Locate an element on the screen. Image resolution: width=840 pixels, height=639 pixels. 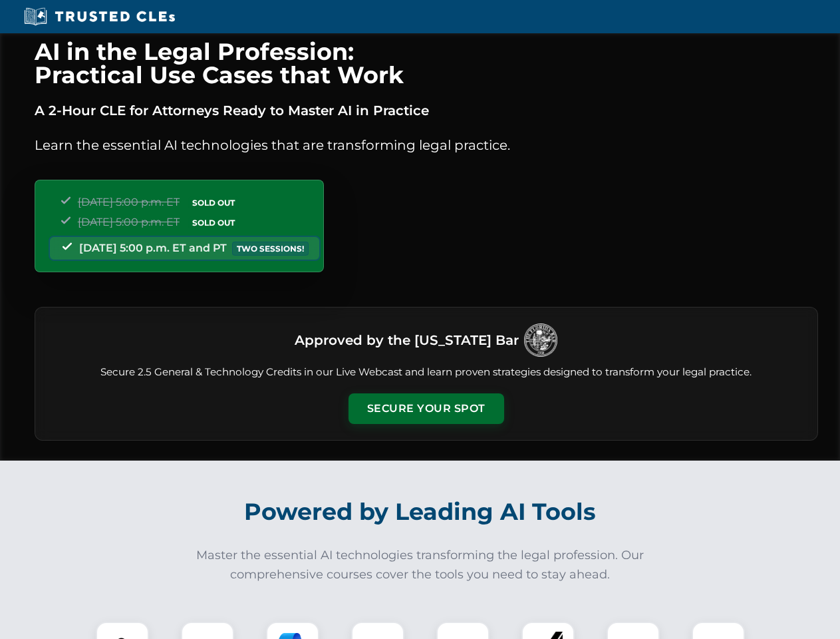
img: Logo is located at coordinates (541, 340).